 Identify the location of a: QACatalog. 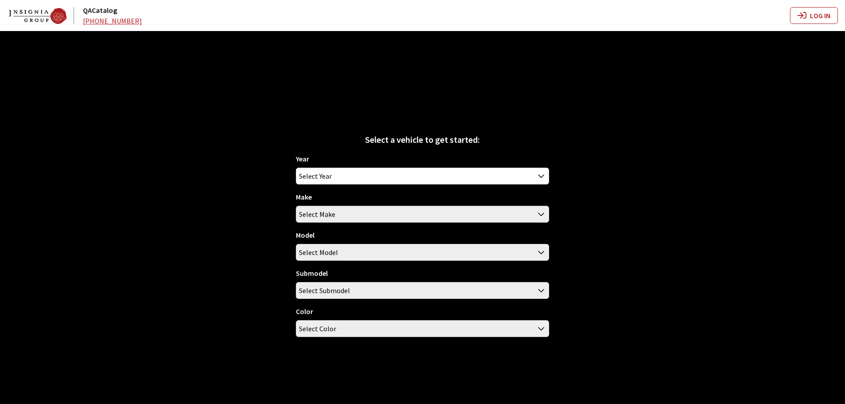
(100, 10).